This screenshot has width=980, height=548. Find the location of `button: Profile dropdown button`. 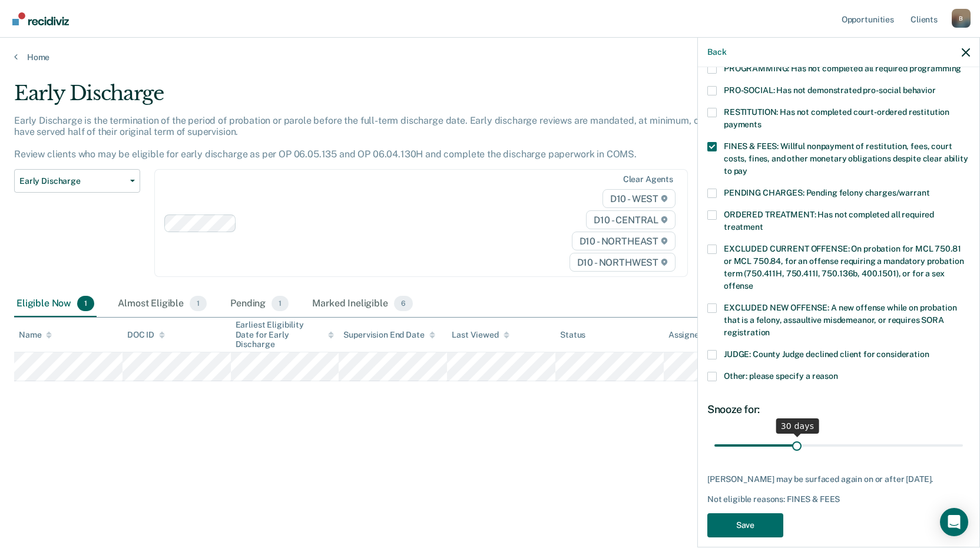

button: Profile dropdown button is located at coordinates (960, 18).